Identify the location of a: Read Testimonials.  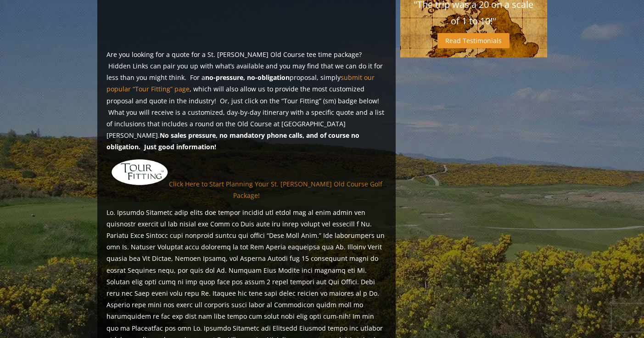
(473, 40).